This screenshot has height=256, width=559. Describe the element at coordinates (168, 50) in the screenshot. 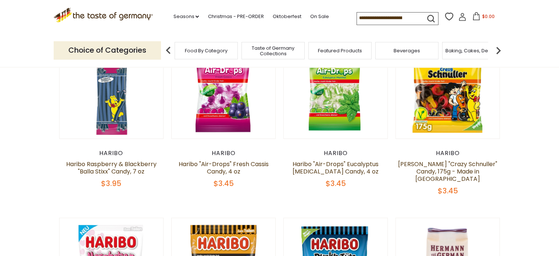

I see `img: previous arrow` at that location.